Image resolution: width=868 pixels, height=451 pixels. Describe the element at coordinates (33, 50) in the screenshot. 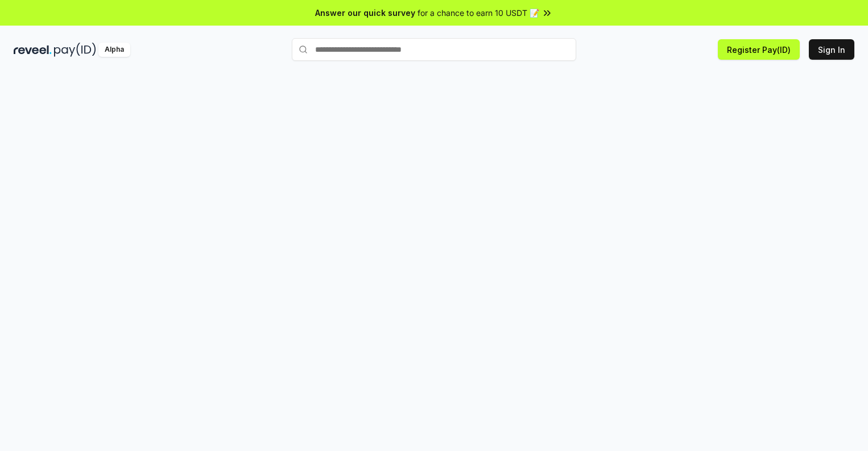

I see `img: reveel_dark` at that location.